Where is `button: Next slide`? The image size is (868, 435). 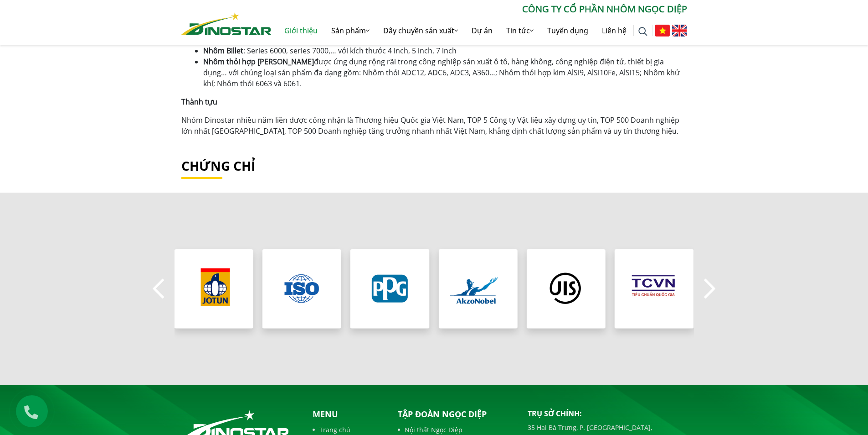 button: Next slide is located at coordinates (710, 289).